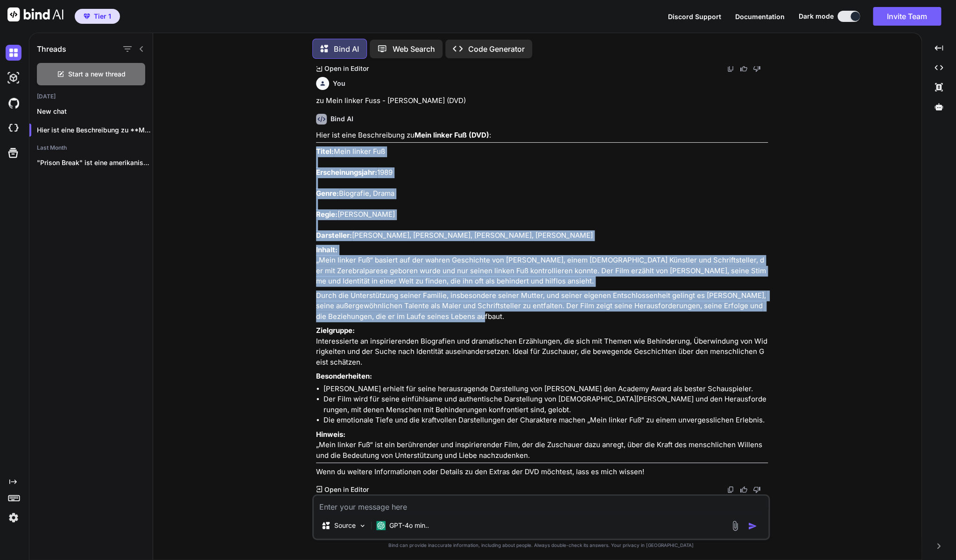 This screenshot has width=956, height=560. I want to click on p: Web Search, so click(414, 49).